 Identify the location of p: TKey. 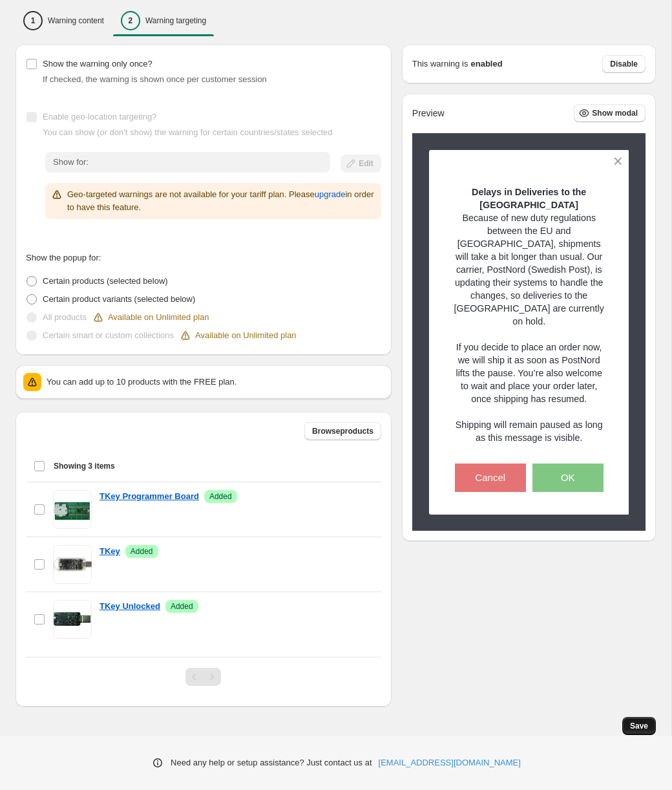
(110, 552).